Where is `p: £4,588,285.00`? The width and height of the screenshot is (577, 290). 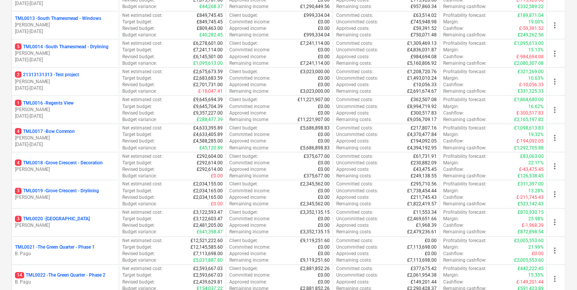
p: £4,588,285.00 is located at coordinates (208, 141).